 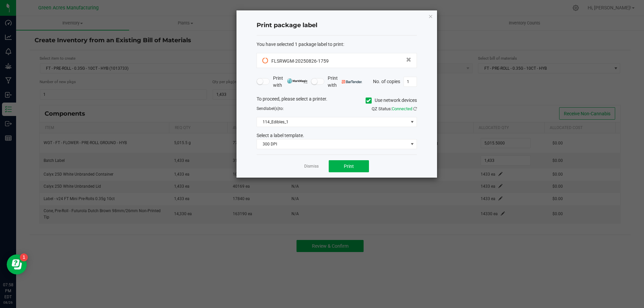 What do you see at coordinates (4, 4) in the screenshot?
I see `span: 1` at bounding box center [4, 4].